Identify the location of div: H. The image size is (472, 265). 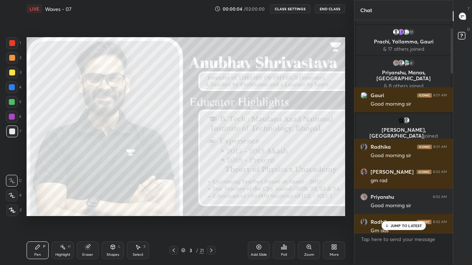
(69, 247).